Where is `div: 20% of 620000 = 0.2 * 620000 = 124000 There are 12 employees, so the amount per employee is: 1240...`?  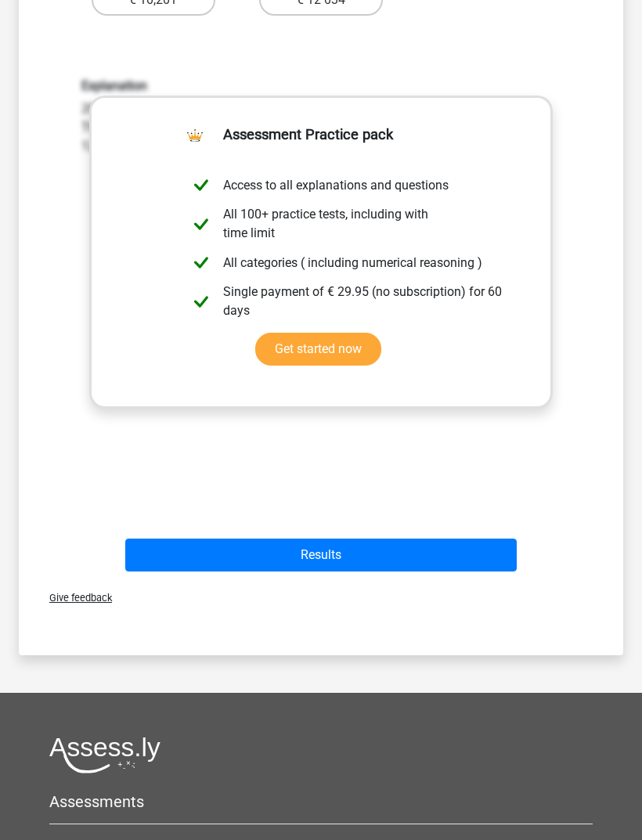 div: 20% of 620000 = 0.2 * 620000 = 124000 There are 12 employees, so the amount per employee is: 1240... is located at coordinates (321, 117).